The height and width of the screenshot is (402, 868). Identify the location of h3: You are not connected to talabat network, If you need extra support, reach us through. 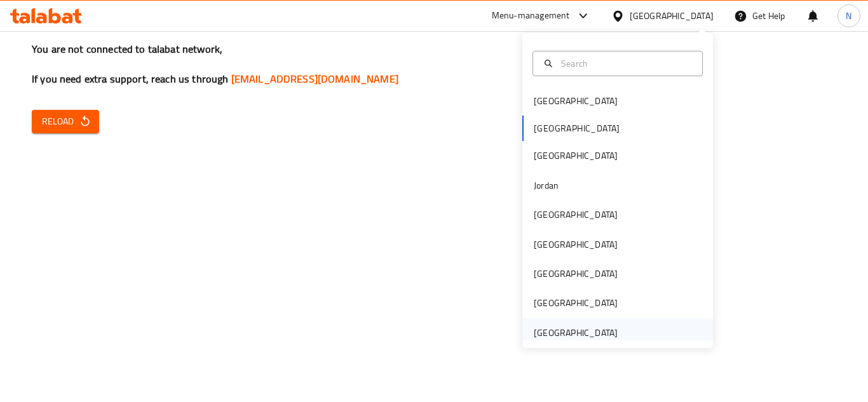
(434, 64).